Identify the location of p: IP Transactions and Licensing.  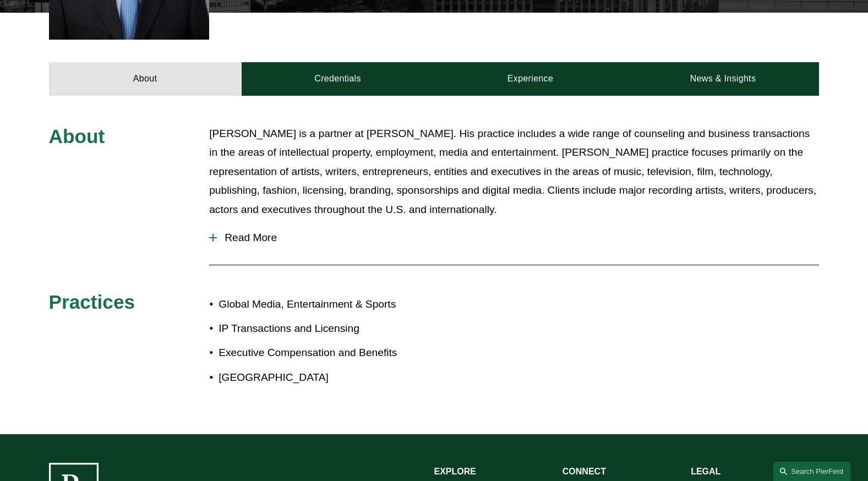
(326, 329).